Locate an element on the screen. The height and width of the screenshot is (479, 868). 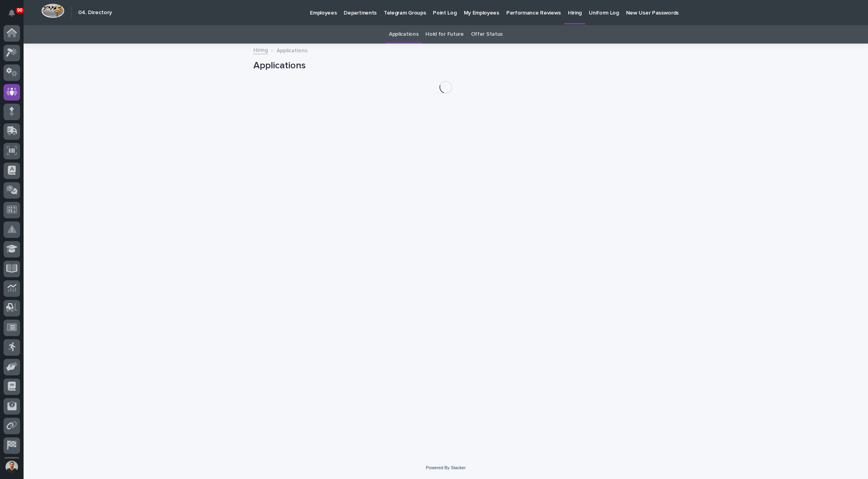
img: Workspace Logo is located at coordinates (52, 11).